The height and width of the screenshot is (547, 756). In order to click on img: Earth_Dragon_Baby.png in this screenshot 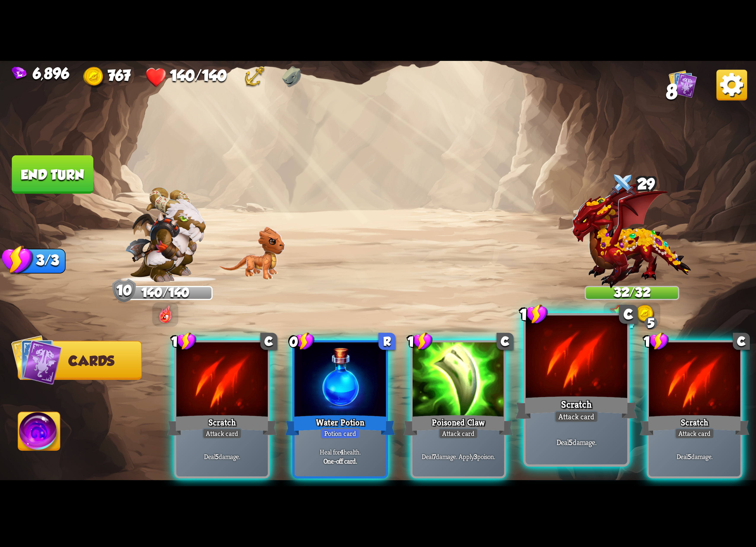, I will do `click(252, 252)`.